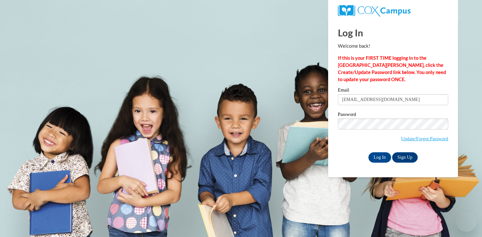 This screenshot has height=237, width=482. What do you see at coordinates (393, 32) in the screenshot?
I see `h1: Log In` at bounding box center [393, 32].